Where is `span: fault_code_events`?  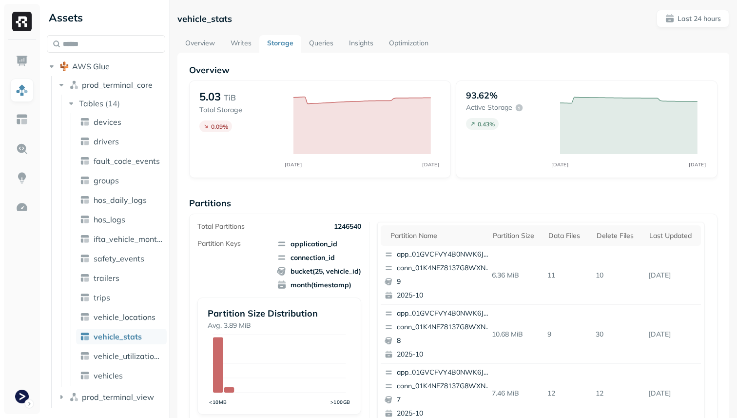
span: fault_code_events is located at coordinates (127, 161).